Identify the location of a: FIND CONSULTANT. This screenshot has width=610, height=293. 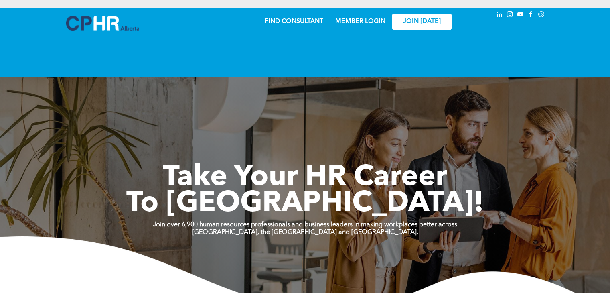
(294, 22).